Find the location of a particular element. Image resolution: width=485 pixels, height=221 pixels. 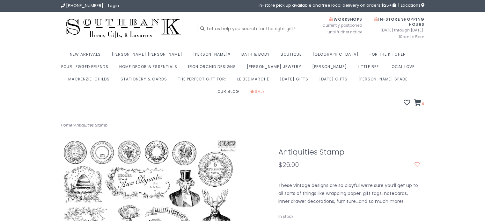

a: Stationery & Cards is located at coordinates (145, 81).